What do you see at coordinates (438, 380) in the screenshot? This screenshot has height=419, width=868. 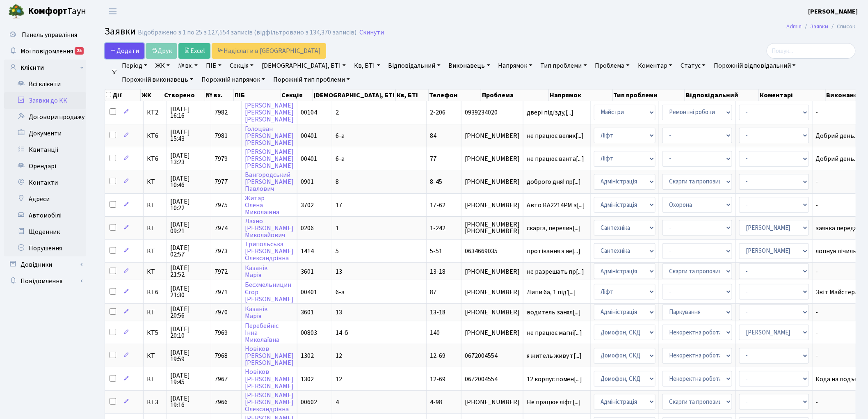 I see `span: 12-69` at bounding box center [438, 380].